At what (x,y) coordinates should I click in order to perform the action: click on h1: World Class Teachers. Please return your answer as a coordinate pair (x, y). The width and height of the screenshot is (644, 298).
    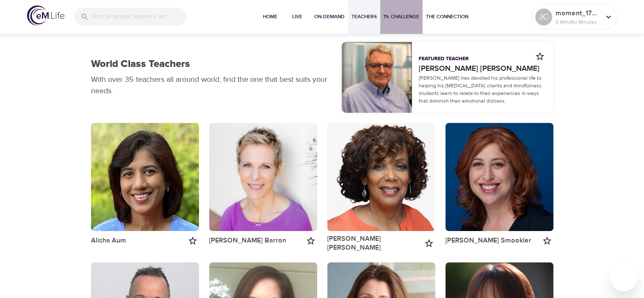
    Looking at the image, I should click on (141, 64).